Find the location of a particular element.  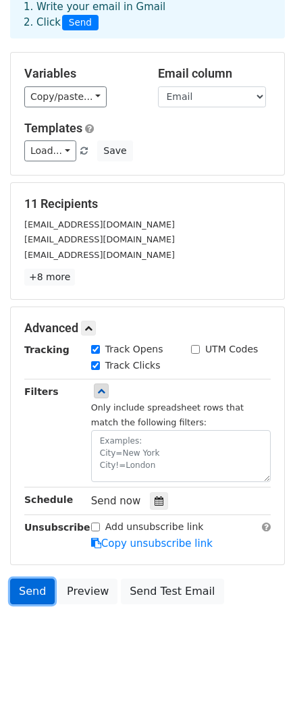

a: Copy/paste... is located at coordinates (65, 97).